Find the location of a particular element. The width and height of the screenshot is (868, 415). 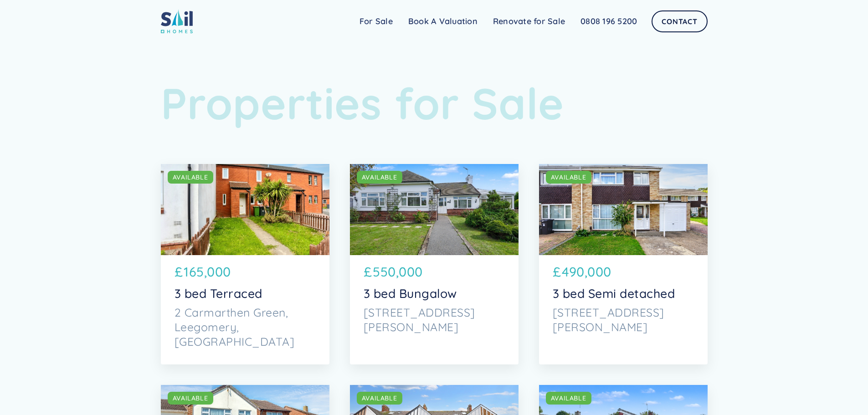

a: Book A Valuation is located at coordinates (442, 21).